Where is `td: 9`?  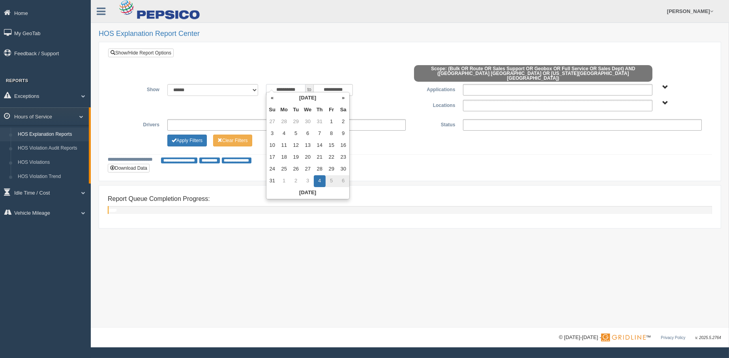 td: 9 is located at coordinates (343, 134).